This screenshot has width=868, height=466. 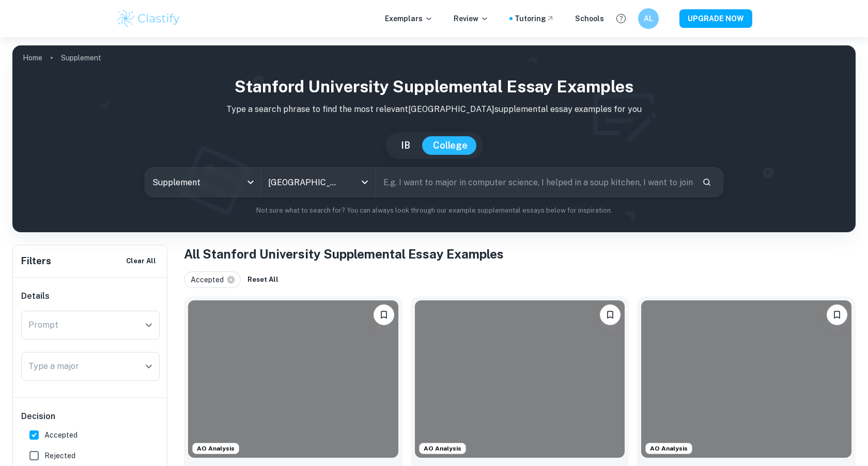 I want to click on a: Tutoring, so click(x=534, y=19).